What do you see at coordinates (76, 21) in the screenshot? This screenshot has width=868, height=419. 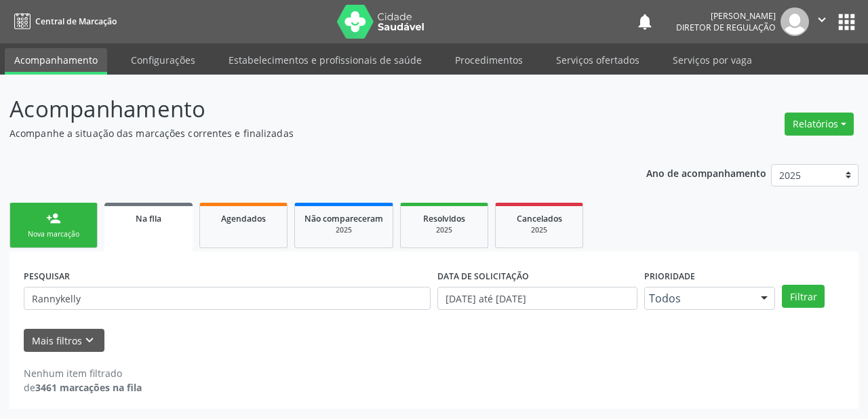 I see `span: Central de Marcação` at bounding box center [76, 21].